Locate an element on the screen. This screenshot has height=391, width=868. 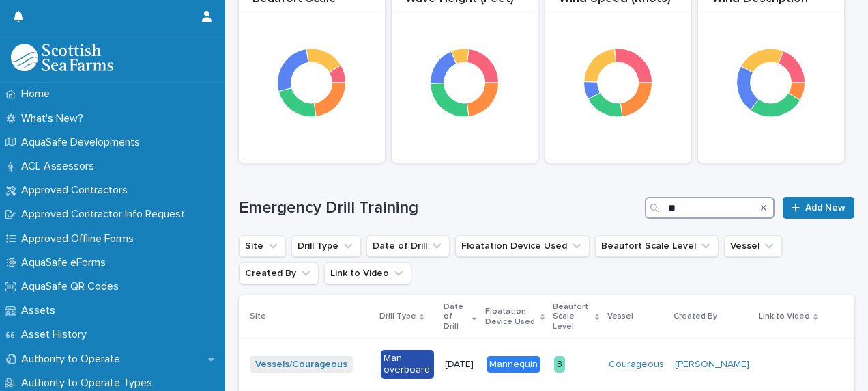
p: Created By is located at coordinates (696, 316).